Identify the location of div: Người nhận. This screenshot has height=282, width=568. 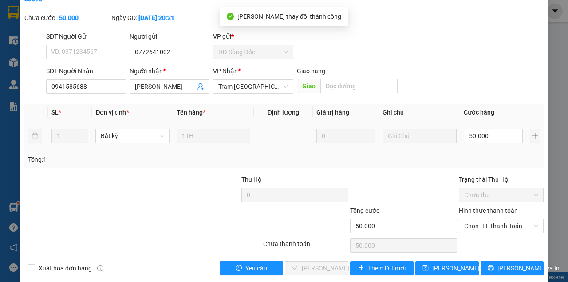
(170, 71).